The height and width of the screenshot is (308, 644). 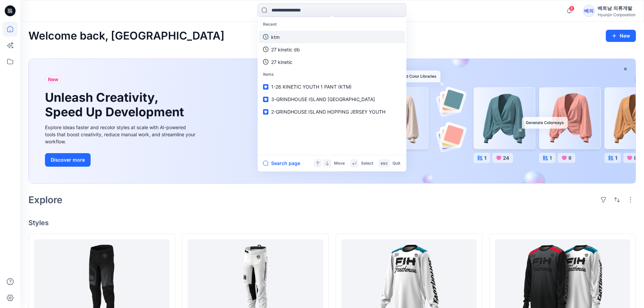 What do you see at coordinates (339, 163) in the screenshot?
I see `p: Move` at bounding box center [339, 163].